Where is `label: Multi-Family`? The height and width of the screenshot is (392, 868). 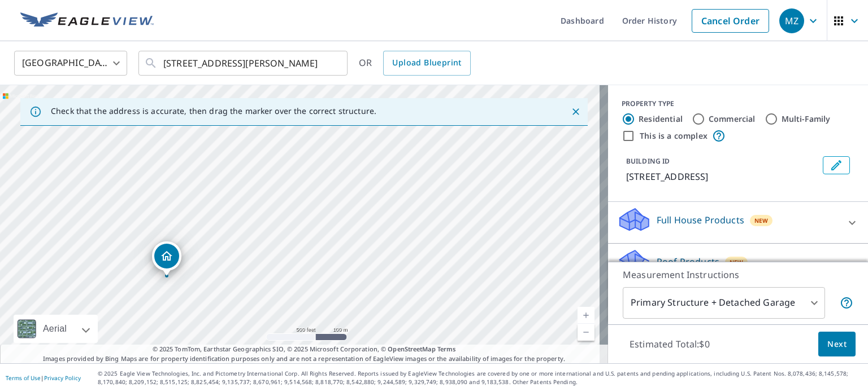 label: Multi-Family is located at coordinates (805, 119).